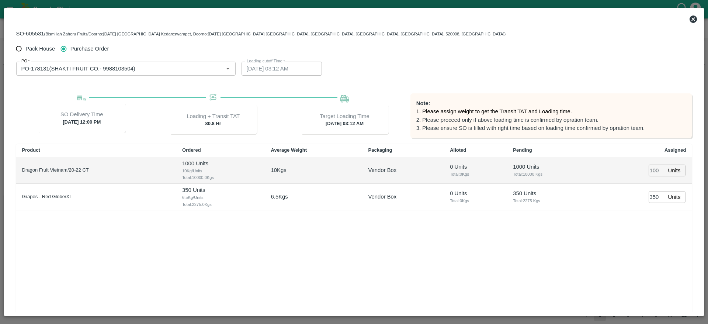  What do you see at coordinates (551, 128) in the screenshot?
I see `p: 3. Please ensure SO is filled with right time based on loading time confirmed by opration team.` at bounding box center [551, 128].